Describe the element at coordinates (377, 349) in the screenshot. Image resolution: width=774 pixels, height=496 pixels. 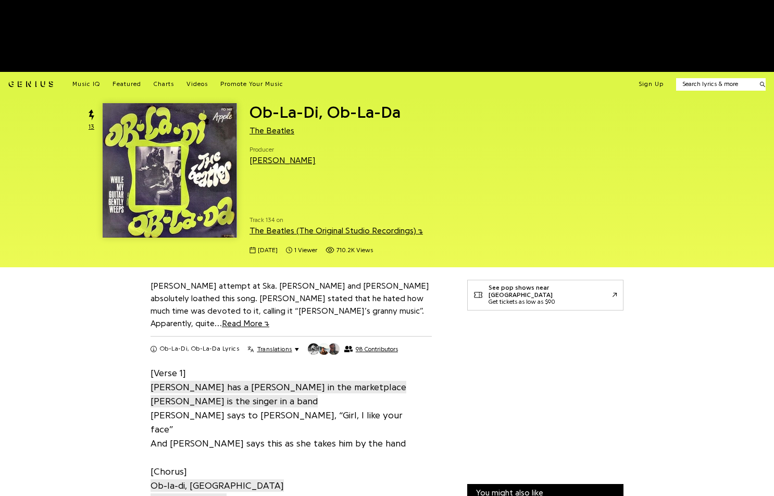
I see `span: 98 Contributors` at that location.